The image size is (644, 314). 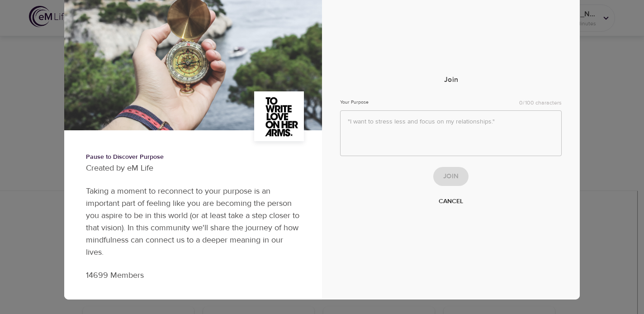 What do you see at coordinates (451, 201) in the screenshot?
I see `button: Cancel` at bounding box center [451, 201].